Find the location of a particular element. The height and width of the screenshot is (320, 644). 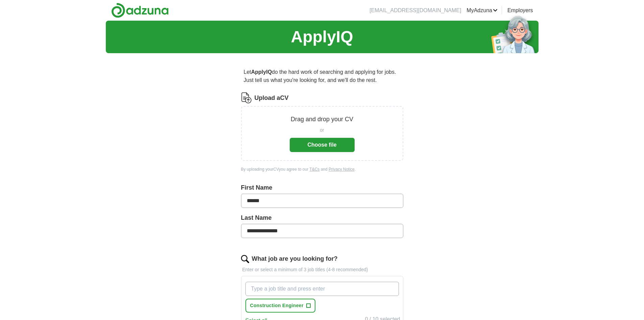

div: By uploading your CV you agree to our and . is located at coordinates (322, 169).